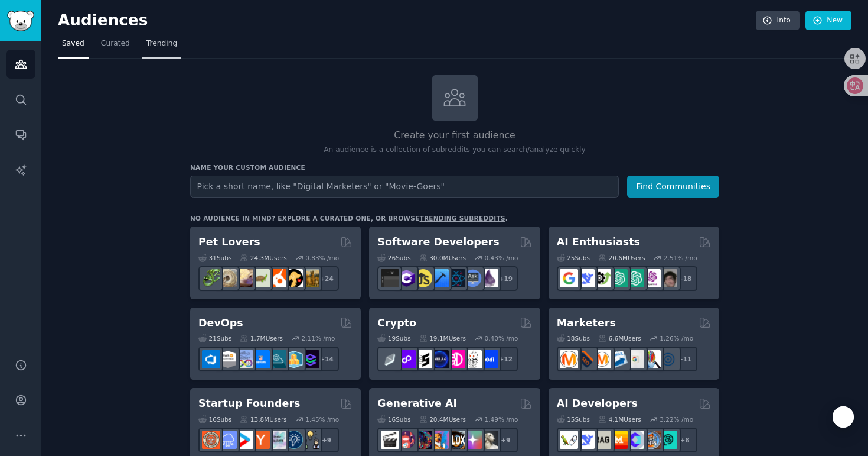 Image resolution: width=868 pixels, height=456 pixels. What do you see at coordinates (473, 278) in the screenshot?
I see `img: AskComputerScience` at bounding box center [473, 278].